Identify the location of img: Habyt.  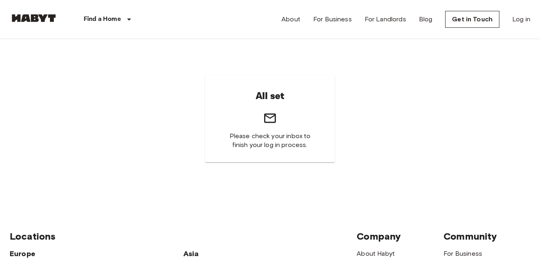
(34, 18).